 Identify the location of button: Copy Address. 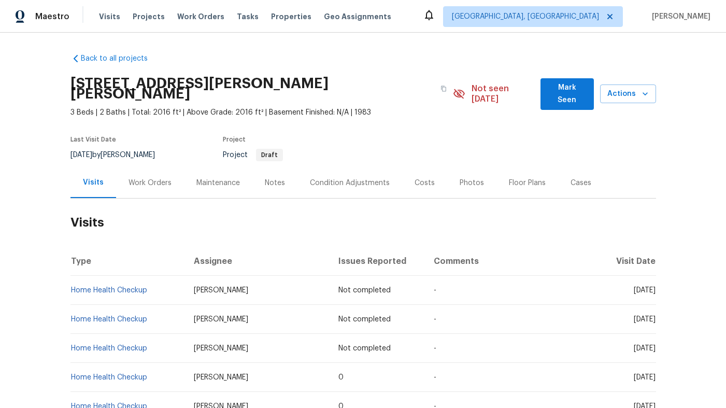
(444, 89).